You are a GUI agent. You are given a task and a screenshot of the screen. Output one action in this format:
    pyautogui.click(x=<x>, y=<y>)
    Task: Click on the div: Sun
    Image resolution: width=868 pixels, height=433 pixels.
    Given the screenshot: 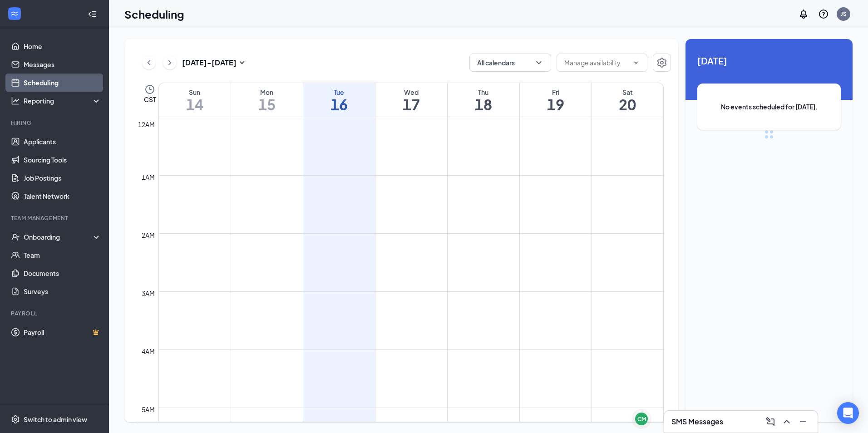 What is the action you would take?
    pyautogui.click(x=195, y=92)
    